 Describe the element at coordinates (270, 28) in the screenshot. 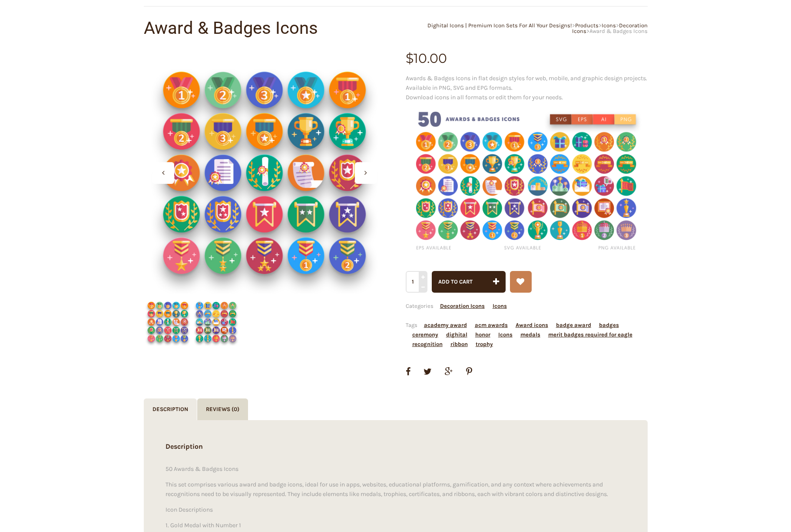

I see `h1: Award & Badges Icons` at that location.